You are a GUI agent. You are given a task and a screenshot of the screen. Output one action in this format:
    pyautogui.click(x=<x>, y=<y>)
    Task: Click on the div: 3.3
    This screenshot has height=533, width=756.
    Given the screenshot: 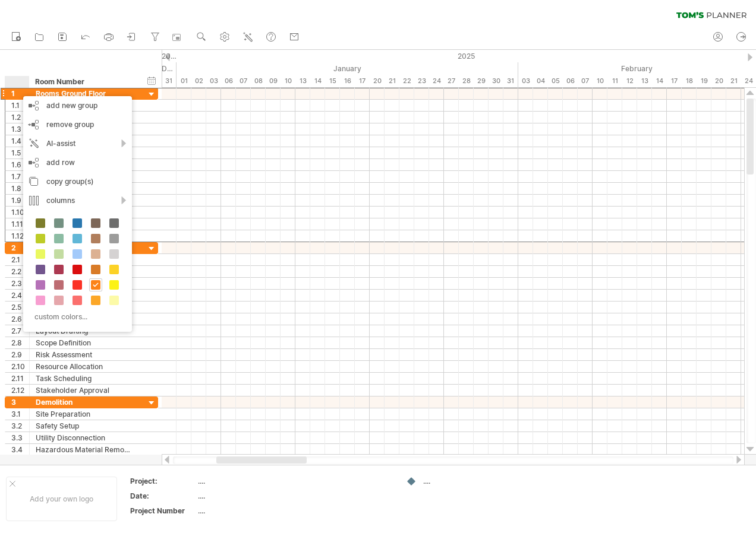 What is the action you would take?
    pyautogui.click(x=20, y=438)
    